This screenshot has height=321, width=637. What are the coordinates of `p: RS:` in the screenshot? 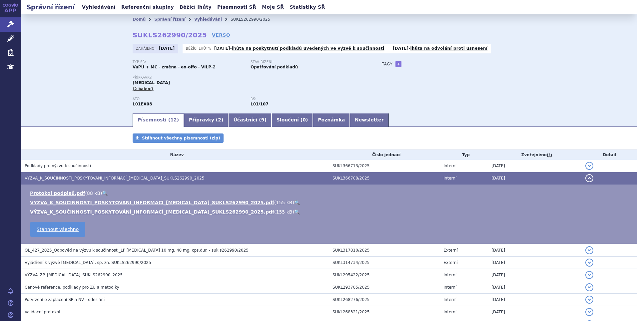 It's located at (306, 99).